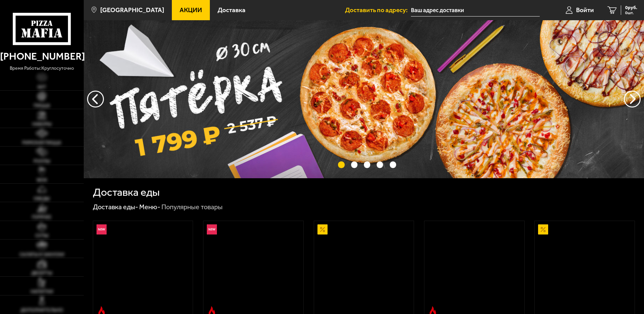 This screenshot has width=644, height=314. What do you see at coordinates (632, 8) in the screenshot?
I see `span: 0 руб.` at bounding box center [632, 8].